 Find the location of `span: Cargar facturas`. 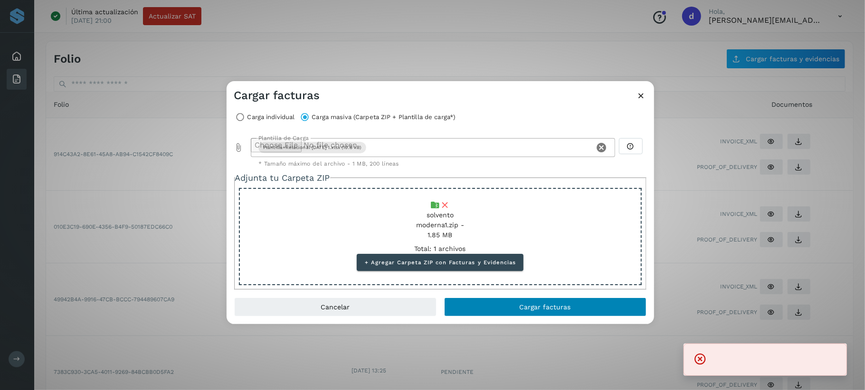

span: Cargar facturas is located at coordinates (545, 307).